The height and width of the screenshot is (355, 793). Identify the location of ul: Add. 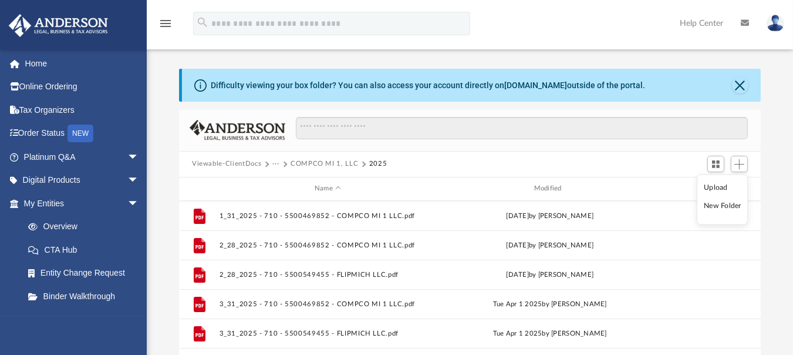
(723, 200).